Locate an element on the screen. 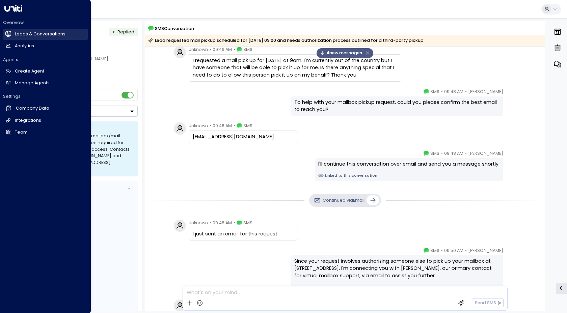  h2: Create Agent is located at coordinates (29, 71).